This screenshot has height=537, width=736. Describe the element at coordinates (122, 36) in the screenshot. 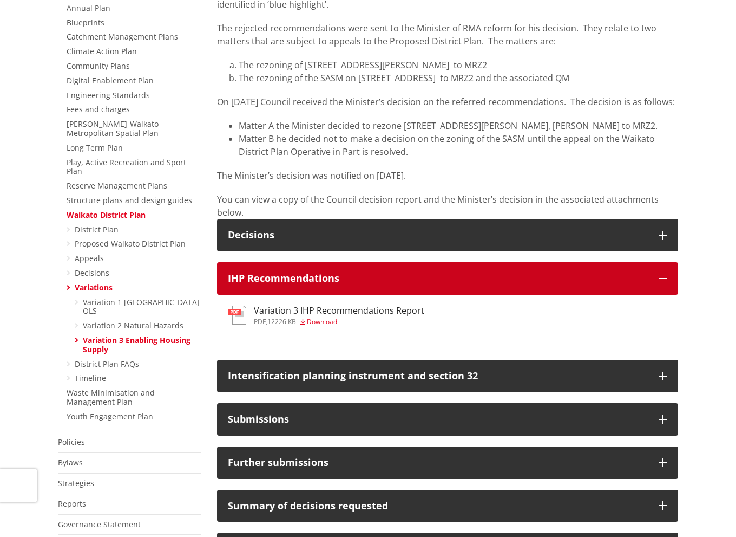

I see `a: Catchment Management Plans` at that location.